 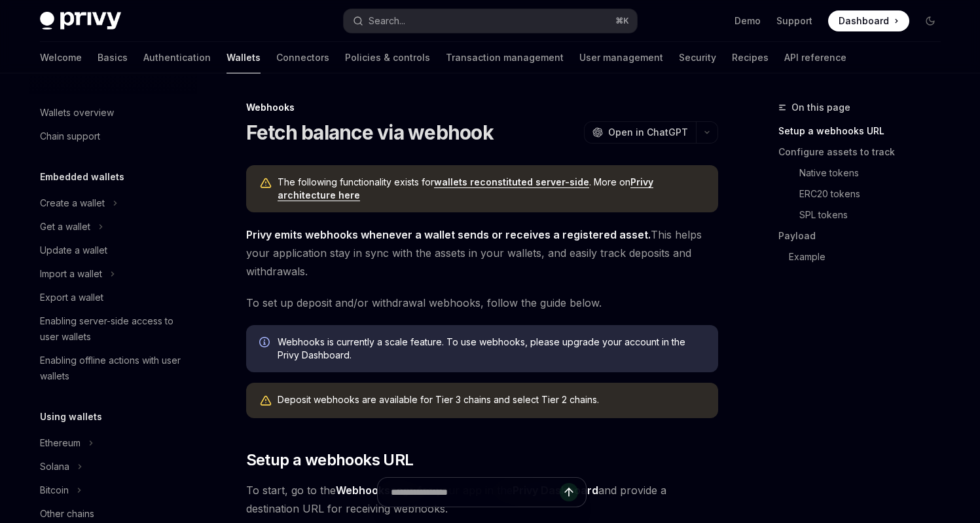 What do you see at coordinates (750, 58) in the screenshot?
I see `a: Recipes` at bounding box center [750, 58].